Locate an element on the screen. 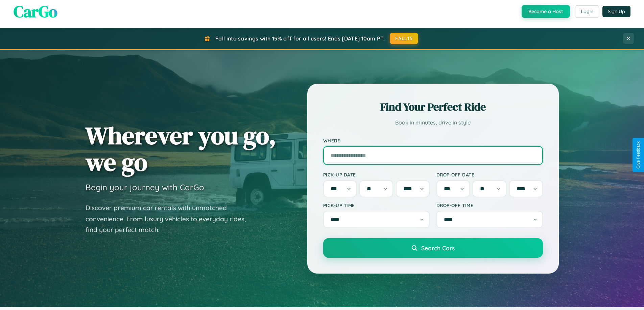 This screenshot has width=644, height=310. p: Discover premium car rentals with unmatched convenience. From luxury vehicles to everyday rides, ... is located at coordinates (170, 219).